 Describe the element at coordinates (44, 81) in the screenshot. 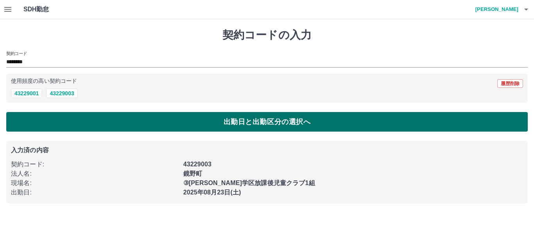

I see `p: 使用頻度の高い契約コード` at that location.